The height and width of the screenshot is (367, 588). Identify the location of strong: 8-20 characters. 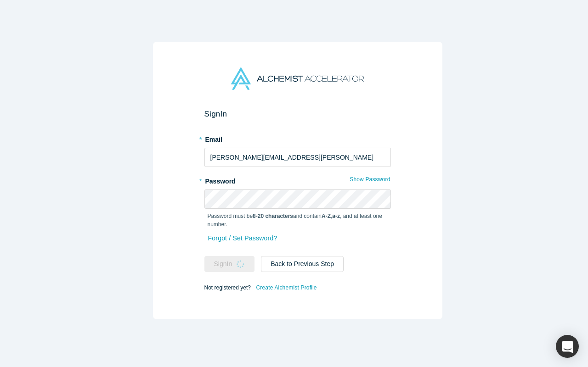
(272, 216).